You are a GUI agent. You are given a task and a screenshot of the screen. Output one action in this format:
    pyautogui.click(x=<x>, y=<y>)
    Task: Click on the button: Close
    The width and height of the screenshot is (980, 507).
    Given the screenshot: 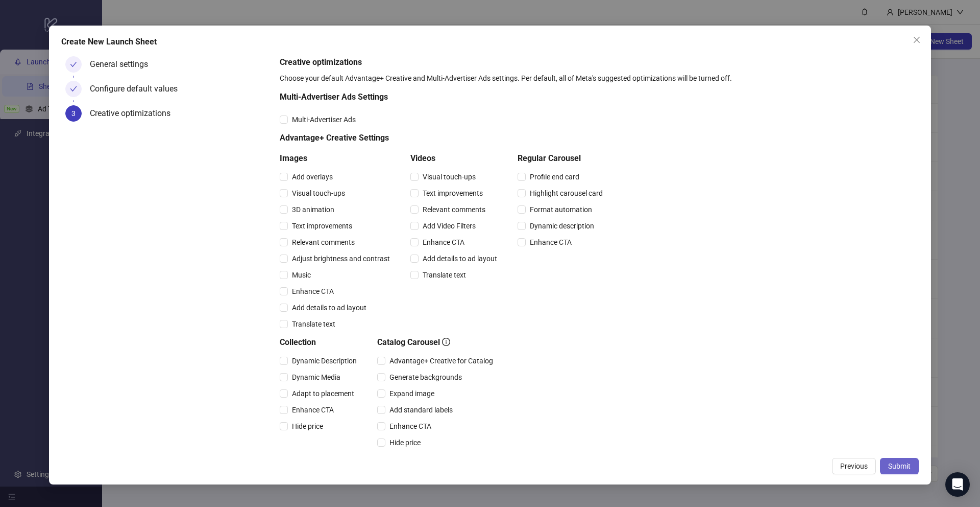 What is the action you would take?
    pyautogui.click(x=916, y=40)
    